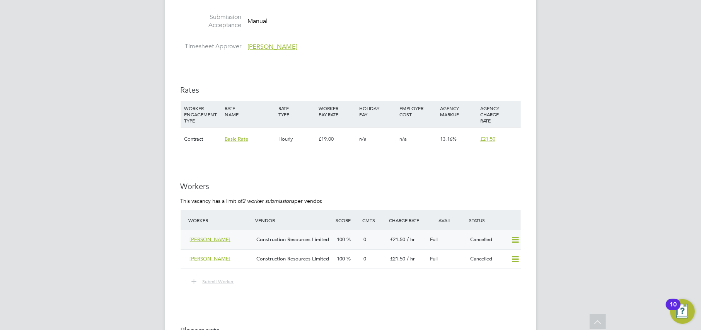 This screenshot has width=701, height=330. Describe the element at coordinates (683, 312) in the screenshot. I see `button: Open Resource Center, 10 new notifications` at that location.